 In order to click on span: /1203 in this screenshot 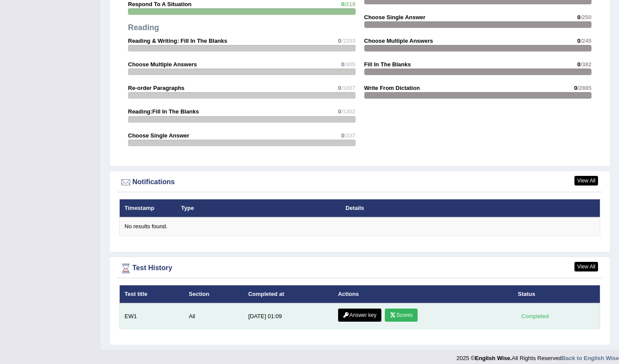, I will do `click(349, 41)`.